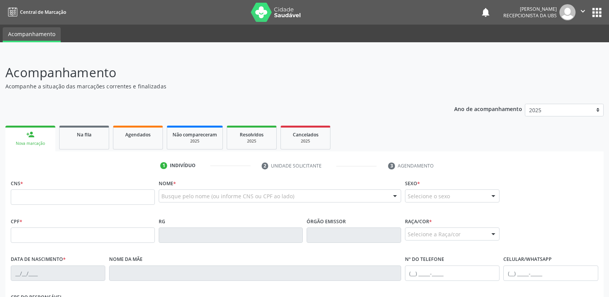 This screenshot has width=609, height=297. I want to click on span: Na fila, so click(84, 134).